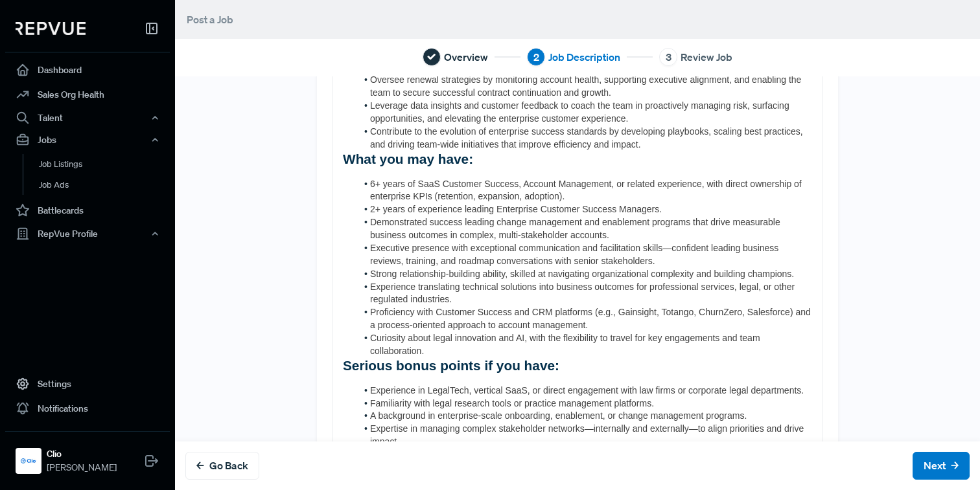 Image resolution: width=980 pixels, height=490 pixels. Describe the element at coordinates (587, 191) in the screenshot. I see `span: 6+ years of SaaS Customer Success, Account Management, or related experience, with direct ownersh...` at that location.